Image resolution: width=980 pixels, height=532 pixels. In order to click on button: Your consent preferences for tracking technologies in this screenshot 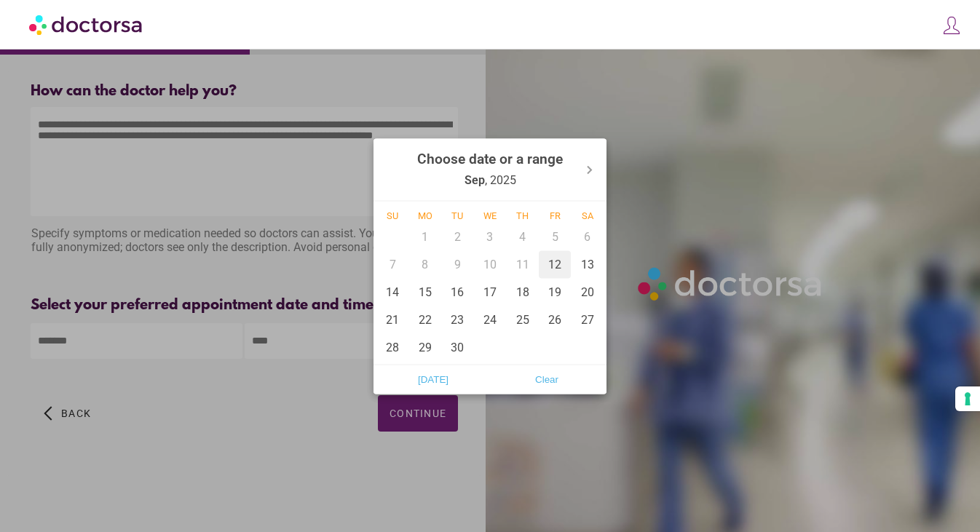, I will do `click(967, 399)`.